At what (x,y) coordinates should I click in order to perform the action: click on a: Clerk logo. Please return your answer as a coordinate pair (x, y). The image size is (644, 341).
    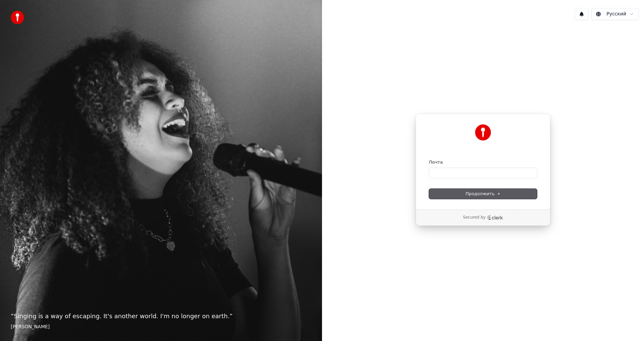
    Looking at the image, I should click on (495, 218).